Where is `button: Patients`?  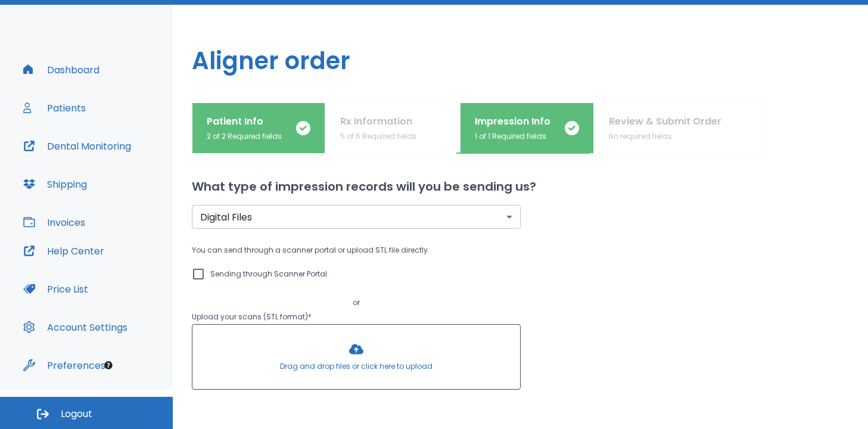 button: Patients is located at coordinates (54, 107).